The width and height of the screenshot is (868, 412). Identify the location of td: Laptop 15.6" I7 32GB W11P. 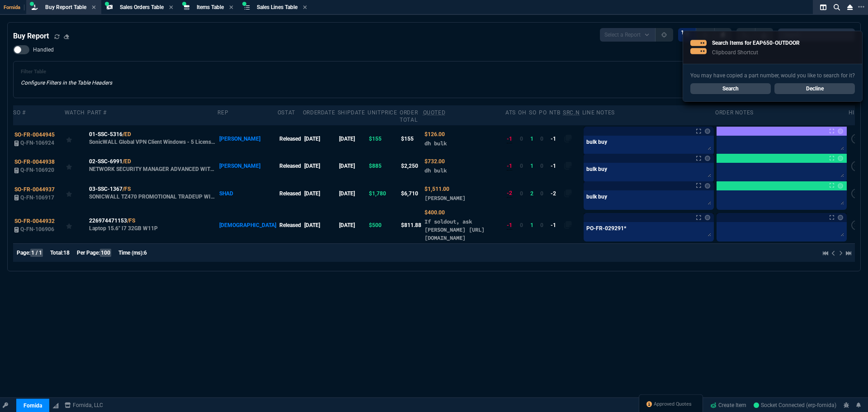
(152, 225).